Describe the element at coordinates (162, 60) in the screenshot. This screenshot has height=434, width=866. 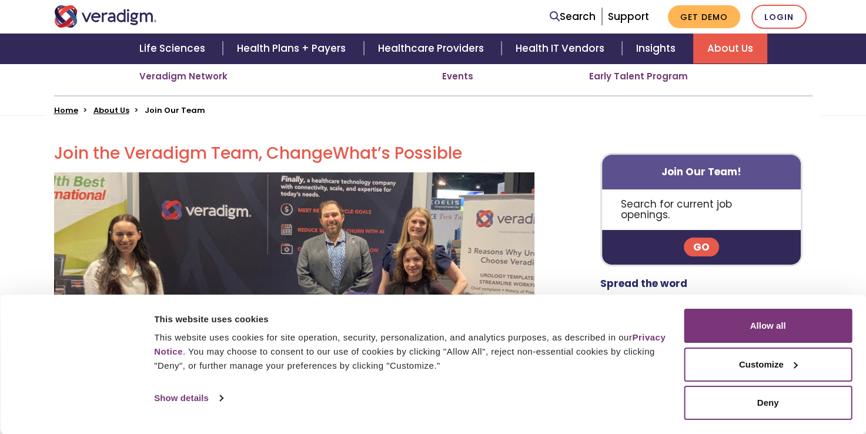
I see `a: Locations` at that location.